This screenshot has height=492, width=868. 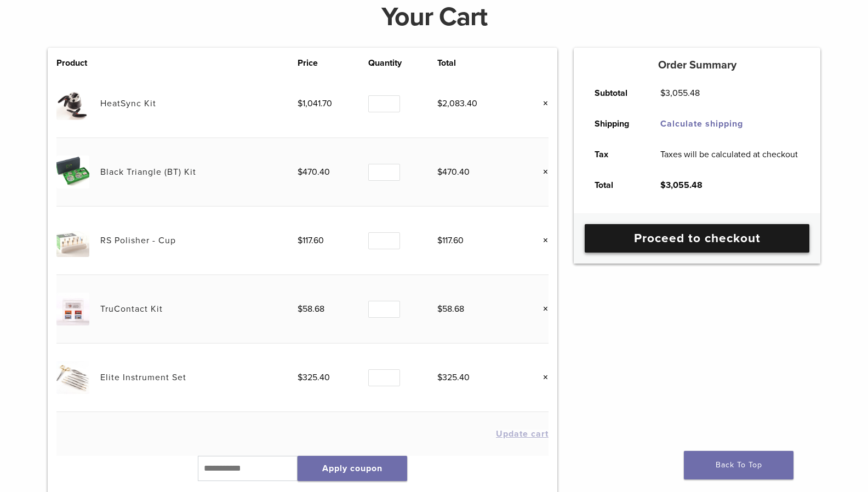 I want to click on a: TruContact Kit, so click(x=131, y=309).